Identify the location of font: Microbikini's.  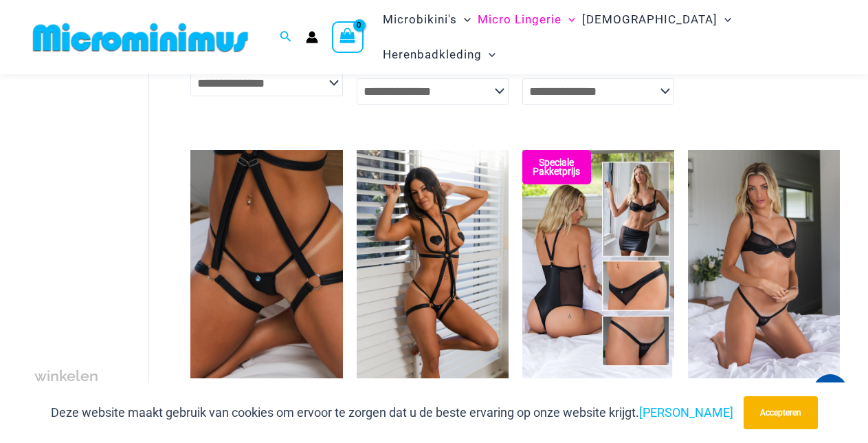
(420, 19).